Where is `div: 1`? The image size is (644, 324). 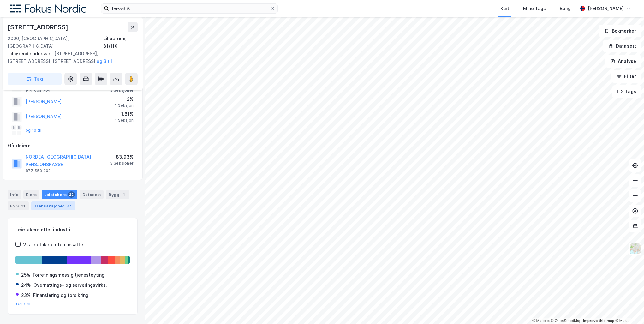
div: 1 is located at coordinates (124, 195).